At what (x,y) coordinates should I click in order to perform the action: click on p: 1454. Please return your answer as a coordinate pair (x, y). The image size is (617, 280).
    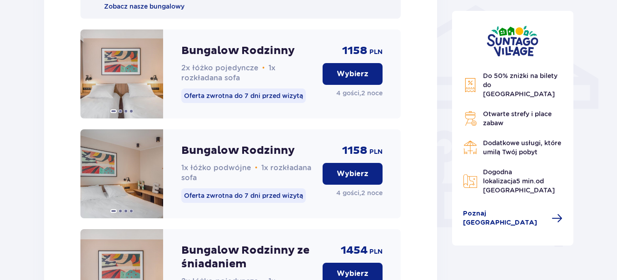
    Looking at the image, I should click on (354, 251).